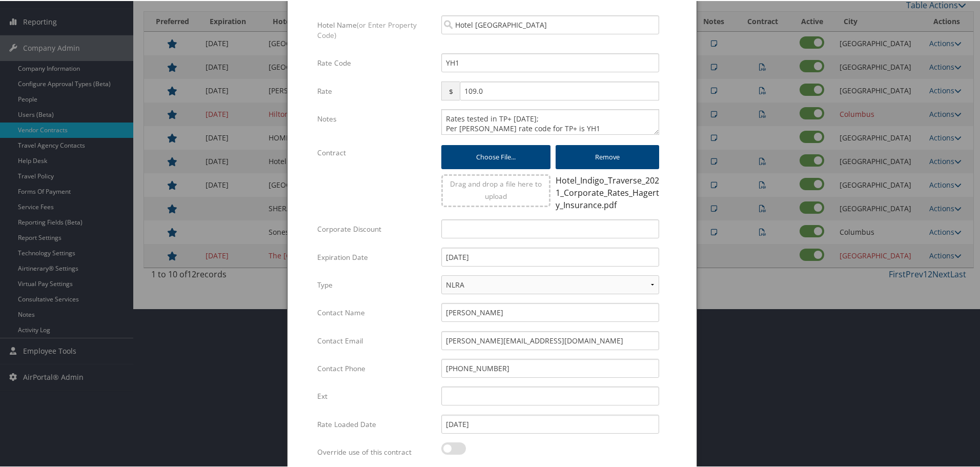  Describe the element at coordinates (367, 29) in the screenshot. I see `span: (or Enter Property Code)` at that location.